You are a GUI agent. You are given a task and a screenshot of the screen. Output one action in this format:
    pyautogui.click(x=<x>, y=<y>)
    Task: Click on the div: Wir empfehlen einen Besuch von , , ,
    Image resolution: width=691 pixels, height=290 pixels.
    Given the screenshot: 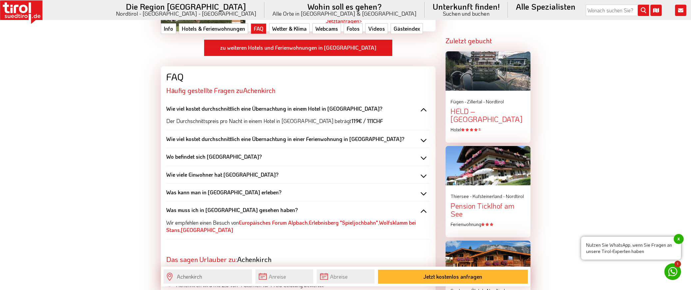 What is the action you would take?
    pyautogui.click(x=298, y=224)
    